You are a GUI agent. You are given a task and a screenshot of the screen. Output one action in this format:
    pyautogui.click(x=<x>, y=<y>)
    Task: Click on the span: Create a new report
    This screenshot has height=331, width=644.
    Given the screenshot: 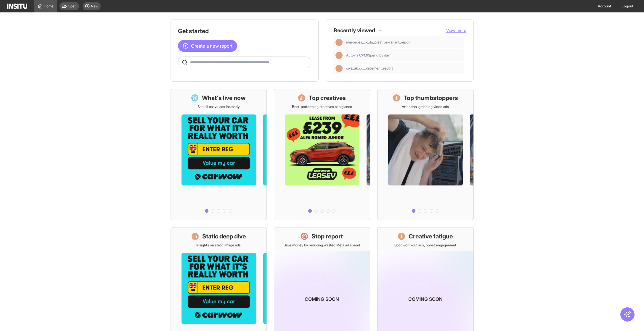 What is the action you would take?
    pyautogui.click(x=212, y=46)
    